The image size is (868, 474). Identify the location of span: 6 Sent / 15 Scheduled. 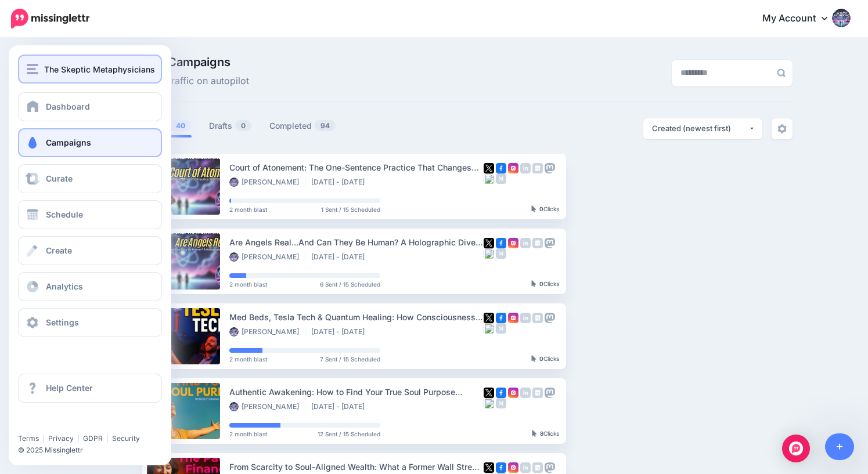
(350, 284).